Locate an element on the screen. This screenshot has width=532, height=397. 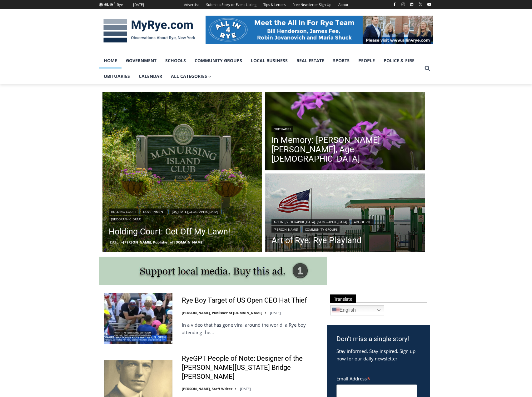
a: People is located at coordinates (366, 61).